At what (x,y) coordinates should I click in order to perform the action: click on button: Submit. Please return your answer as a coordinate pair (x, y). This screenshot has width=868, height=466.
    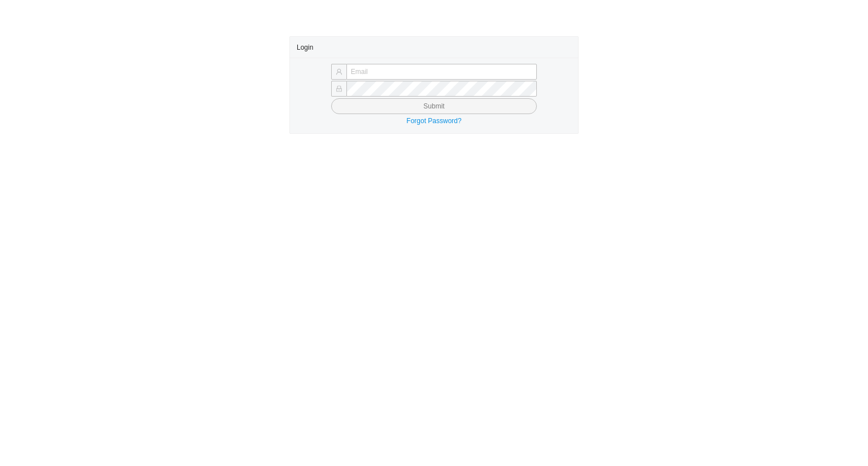
    Looking at the image, I should click on (434, 106).